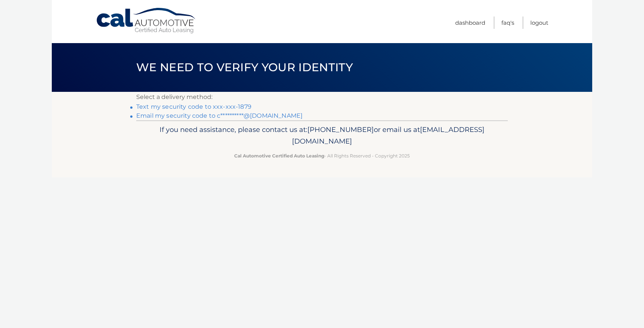 The width and height of the screenshot is (644, 328). I want to click on p: Select a delivery method:, so click(322, 97).